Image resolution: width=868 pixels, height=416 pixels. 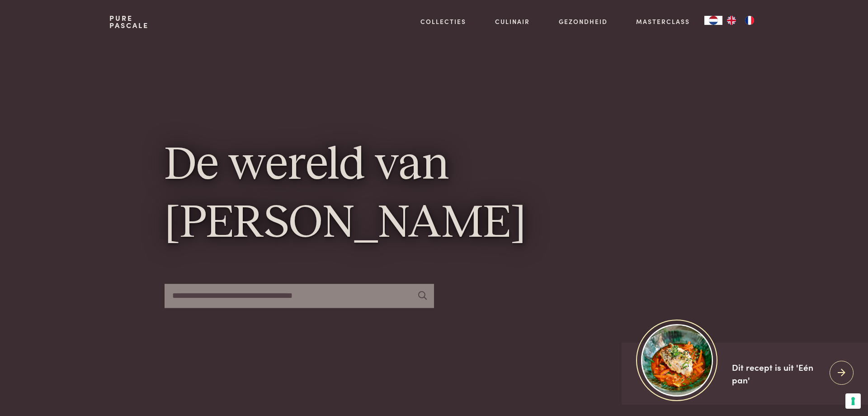 I want to click on ul: Language list, so click(x=741, y=20).